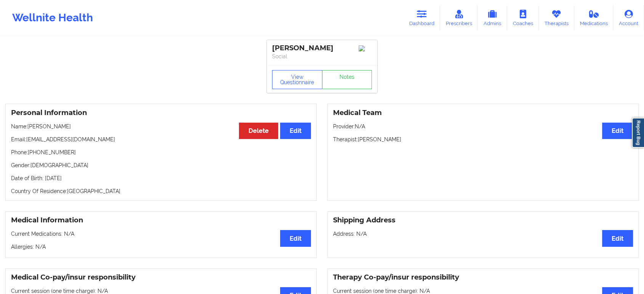 This screenshot has width=644, height=294. What do you see at coordinates (483, 113) in the screenshot?
I see `h3: Medical Team` at bounding box center [483, 113].